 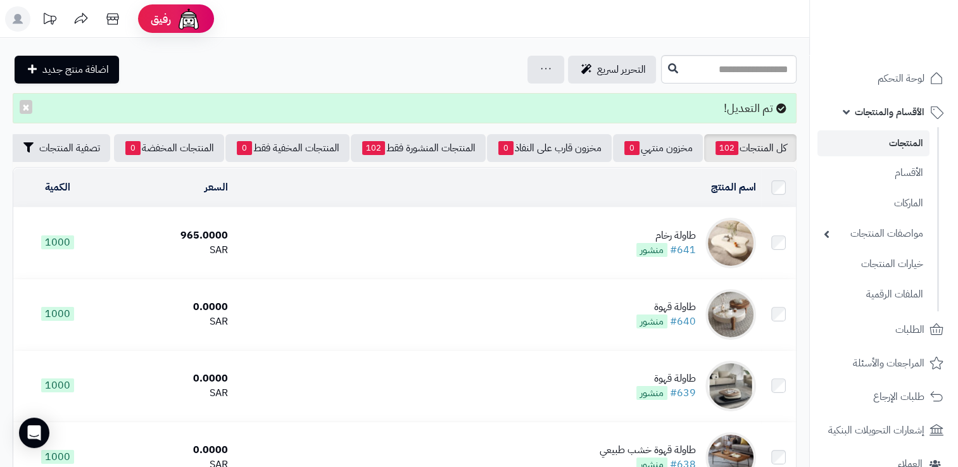 What do you see at coordinates (167, 236) in the screenshot?
I see `div: 965.0000` at bounding box center [167, 236].